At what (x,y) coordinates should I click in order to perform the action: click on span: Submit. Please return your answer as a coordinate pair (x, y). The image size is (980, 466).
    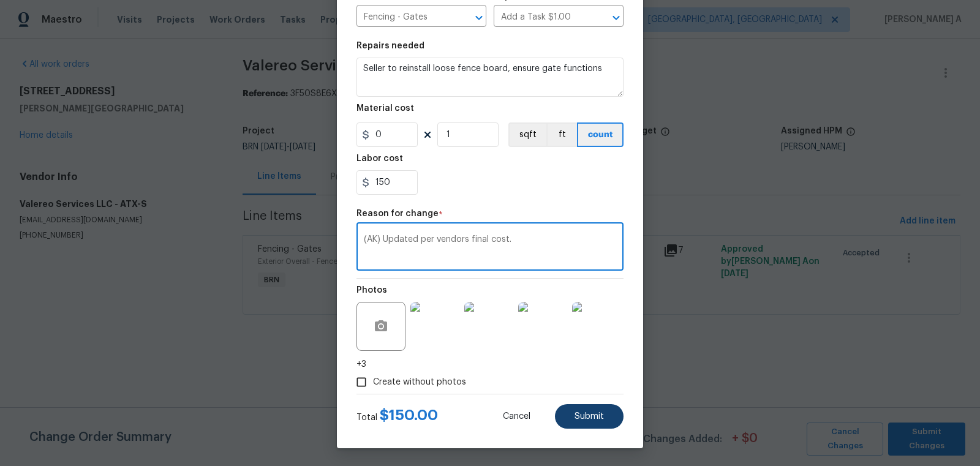
    Looking at the image, I should click on (589, 417).